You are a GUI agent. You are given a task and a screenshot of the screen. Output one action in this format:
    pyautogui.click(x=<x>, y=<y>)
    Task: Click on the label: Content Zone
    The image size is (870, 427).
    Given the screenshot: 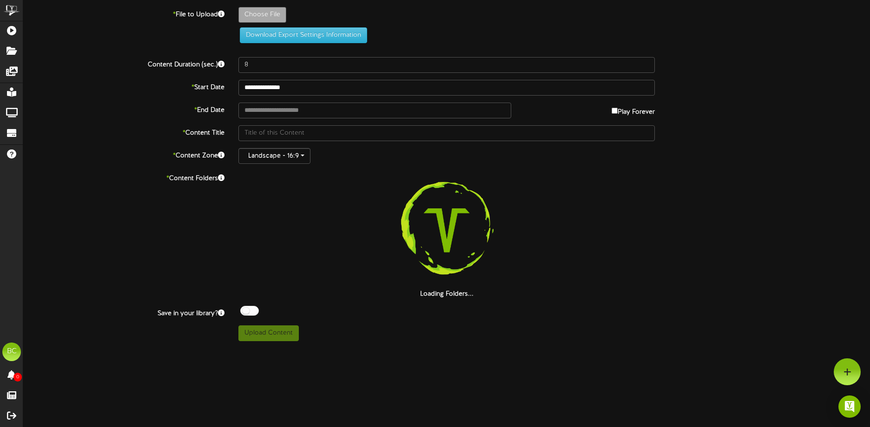 What is the action you would take?
    pyautogui.click(x=124, y=154)
    